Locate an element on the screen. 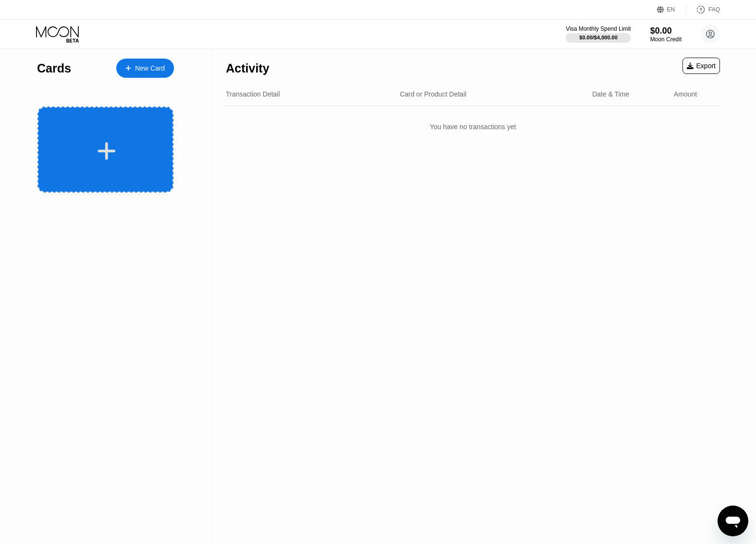 This screenshot has width=756, height=544. div: Cards is located at coordinates (54, 68).